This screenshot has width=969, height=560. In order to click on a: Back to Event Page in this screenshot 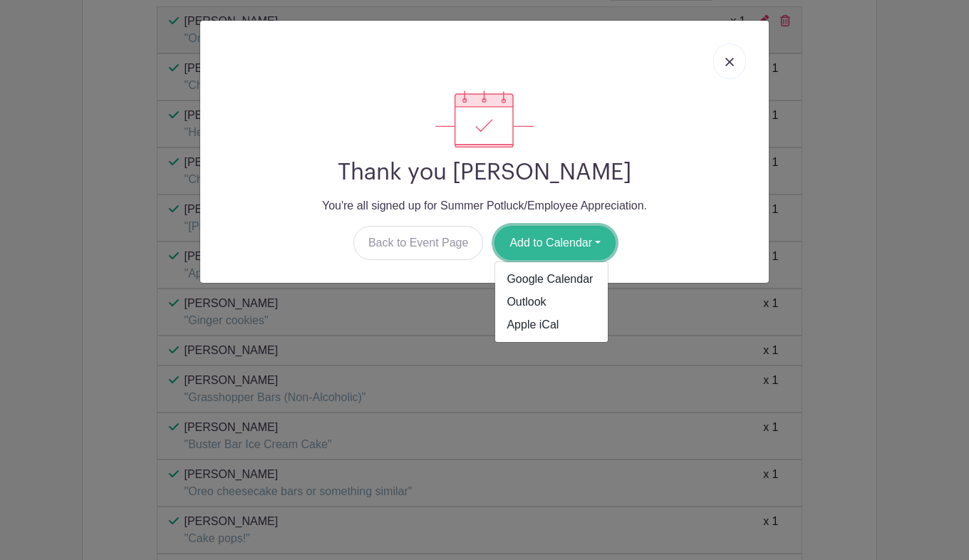, I will do `click(418, 243)`.